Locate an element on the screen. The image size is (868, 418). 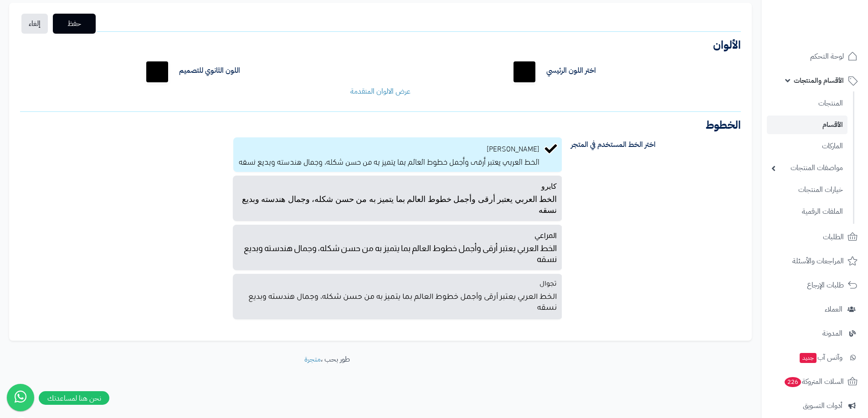
span: تجوال is located at coordinates (548, 285).